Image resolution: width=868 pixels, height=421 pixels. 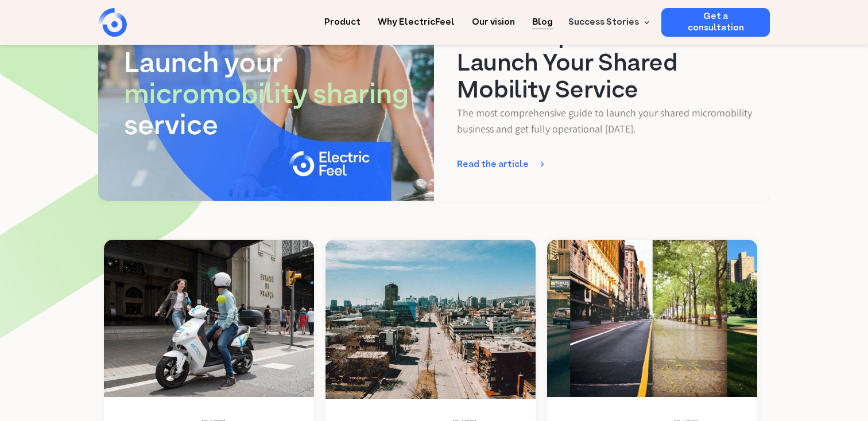 I want to click on a: Our vision, so click(x=493, y=18).